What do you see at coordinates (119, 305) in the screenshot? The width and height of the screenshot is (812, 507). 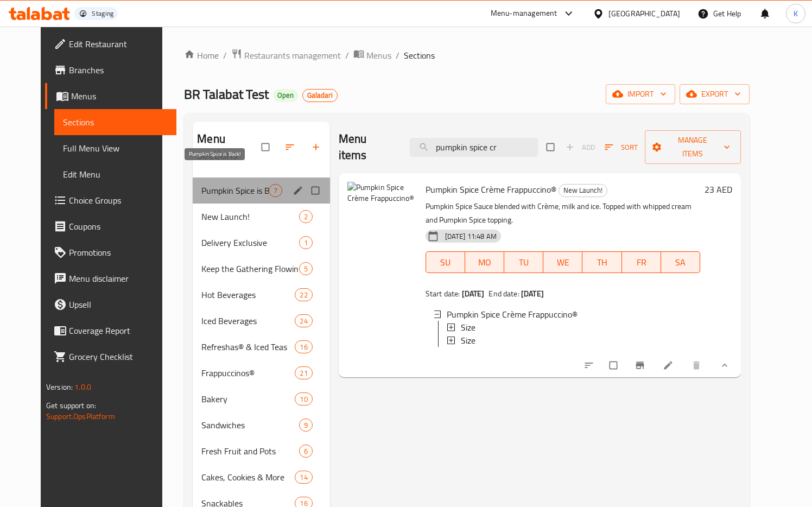 I see `span: Upsell` at bounding box center [119, 305].